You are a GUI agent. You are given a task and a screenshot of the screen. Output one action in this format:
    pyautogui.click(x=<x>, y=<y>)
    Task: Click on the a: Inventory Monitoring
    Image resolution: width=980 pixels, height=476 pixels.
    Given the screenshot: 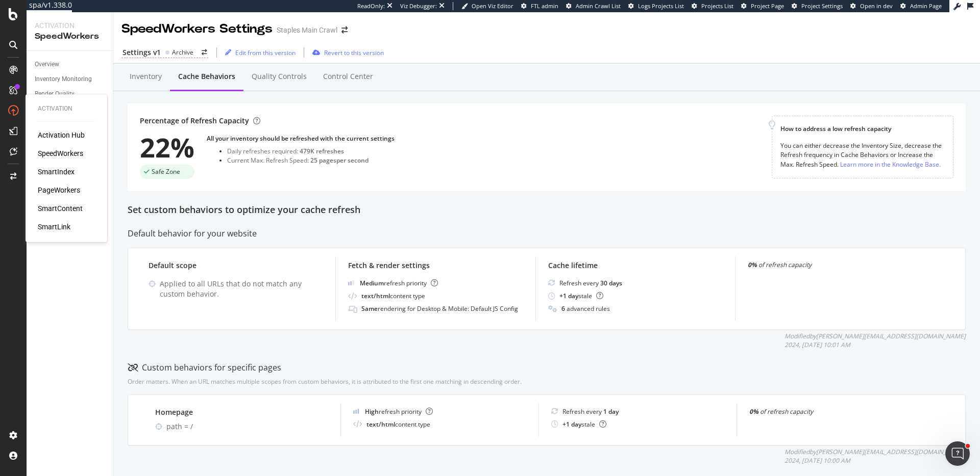 What is the action you would take?
    pyautogui.click(x=70, y=79)
    